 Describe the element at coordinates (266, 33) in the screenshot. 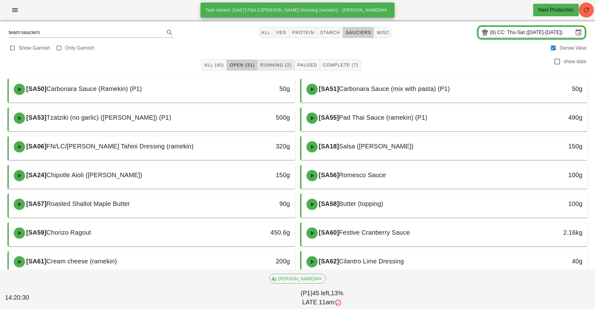

I see `button: All` at that location.